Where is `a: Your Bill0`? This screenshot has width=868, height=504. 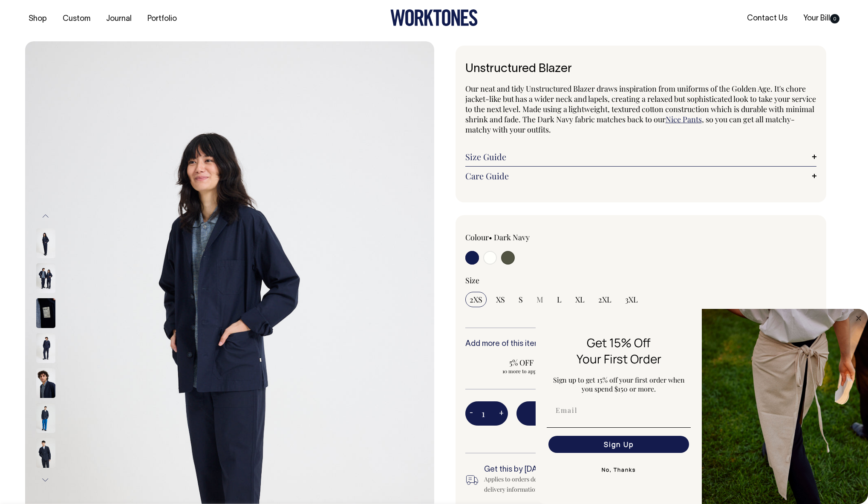
a: Your Bill0 is located at coordinates (821, 19).